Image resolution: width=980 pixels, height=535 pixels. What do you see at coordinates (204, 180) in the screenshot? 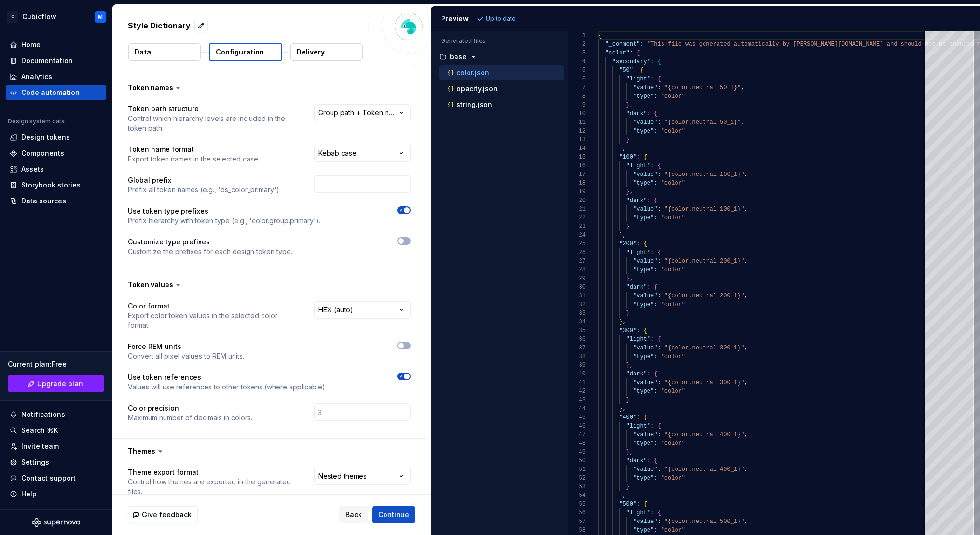
I see `p: Global prefix` at bounding box center [204, 180].